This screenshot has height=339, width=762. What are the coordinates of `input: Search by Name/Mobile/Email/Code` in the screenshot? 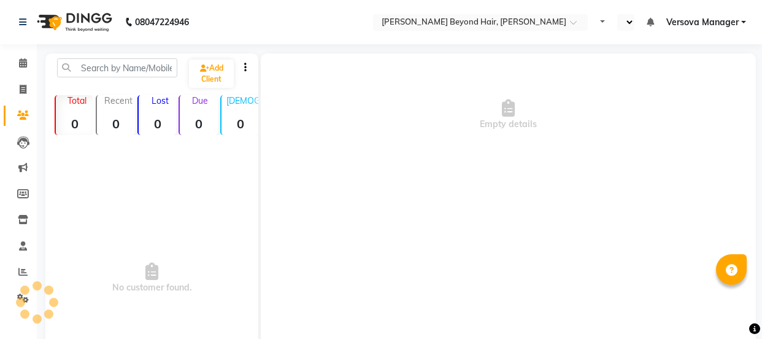 It's located at (117, 68).